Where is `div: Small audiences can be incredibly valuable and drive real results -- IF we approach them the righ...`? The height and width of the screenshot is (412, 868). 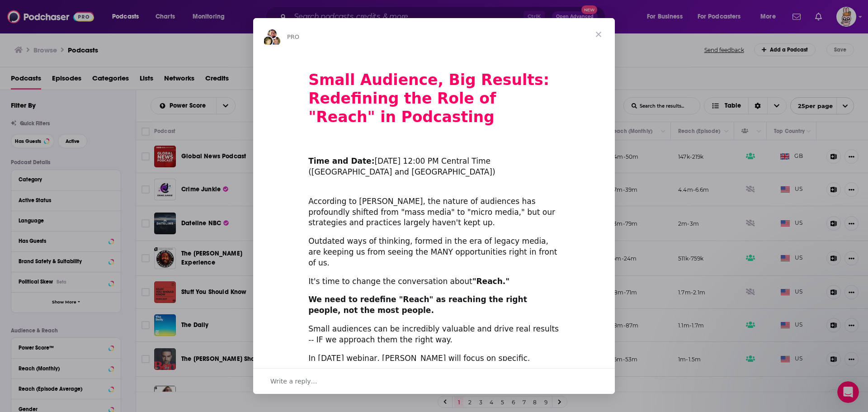 div: Small audiences can be incredibly valuable and drive real results -- IF we approach them the righ... is located at coordinates (434, 335).